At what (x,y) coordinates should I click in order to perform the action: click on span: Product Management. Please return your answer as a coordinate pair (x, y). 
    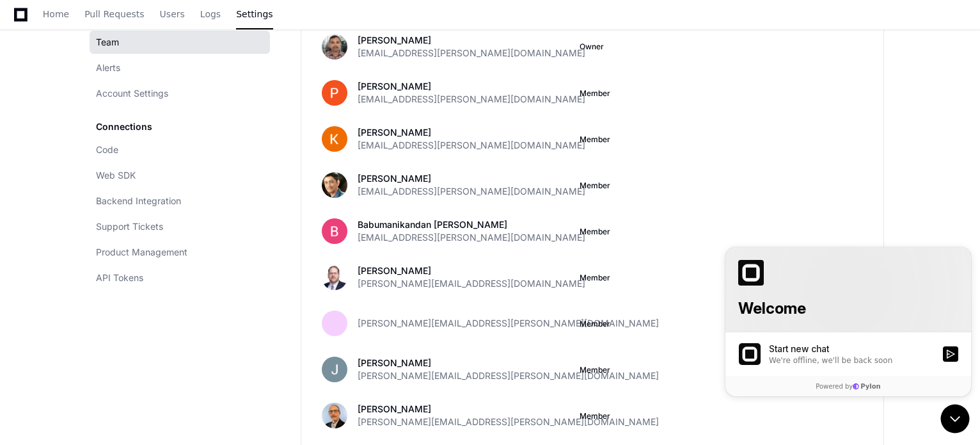
    Looking at the image, I should click on (141, 252).